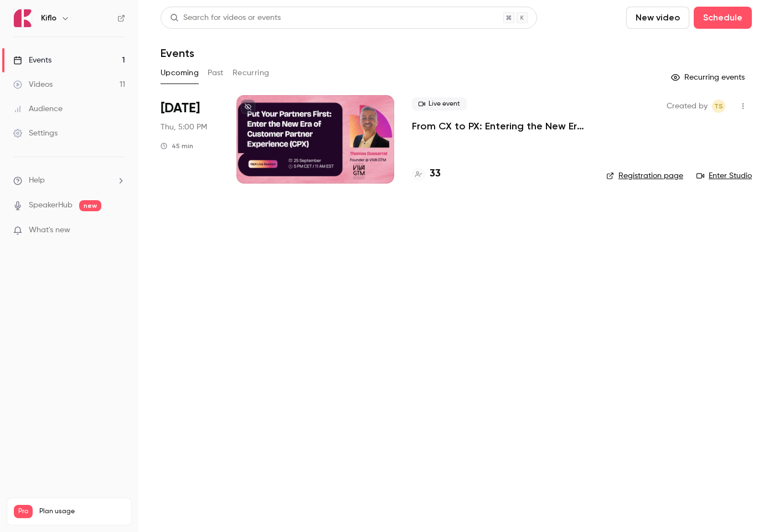 The width and height of the screenshot is (774, 532). I want to click on button: Upcoming, so click(179, 73).